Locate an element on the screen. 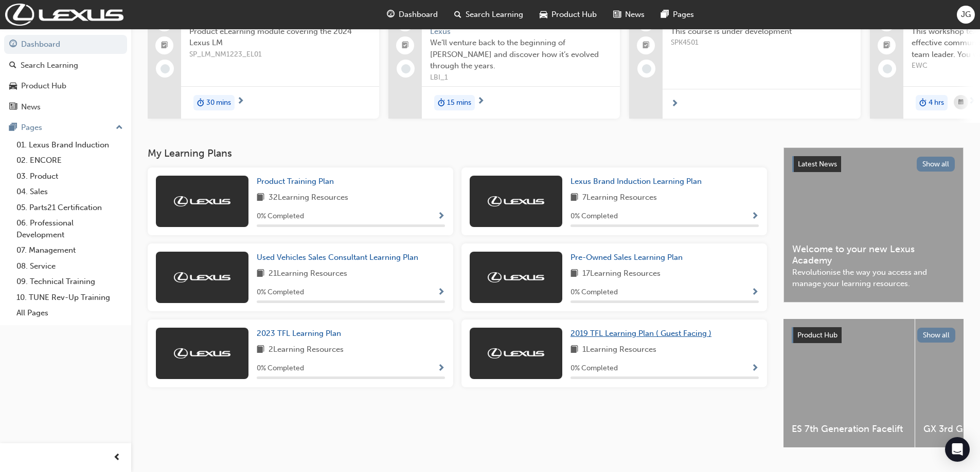 This screenshot has height=472, width=980. a: ES 7th Generation Facelift is located at coordinates (849, 383).